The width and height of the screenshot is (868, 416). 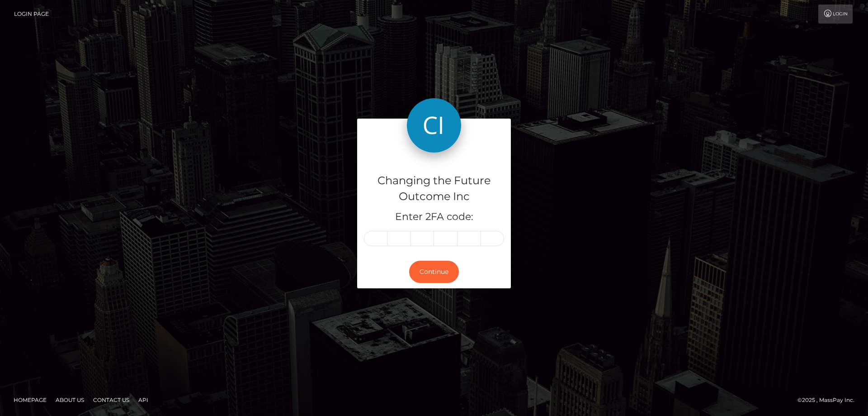 What do you see at coordinates (434, 189) in the screenshot?
I see `h4: Changing the Future Outcome Inc` at bounding box center [434, 189].